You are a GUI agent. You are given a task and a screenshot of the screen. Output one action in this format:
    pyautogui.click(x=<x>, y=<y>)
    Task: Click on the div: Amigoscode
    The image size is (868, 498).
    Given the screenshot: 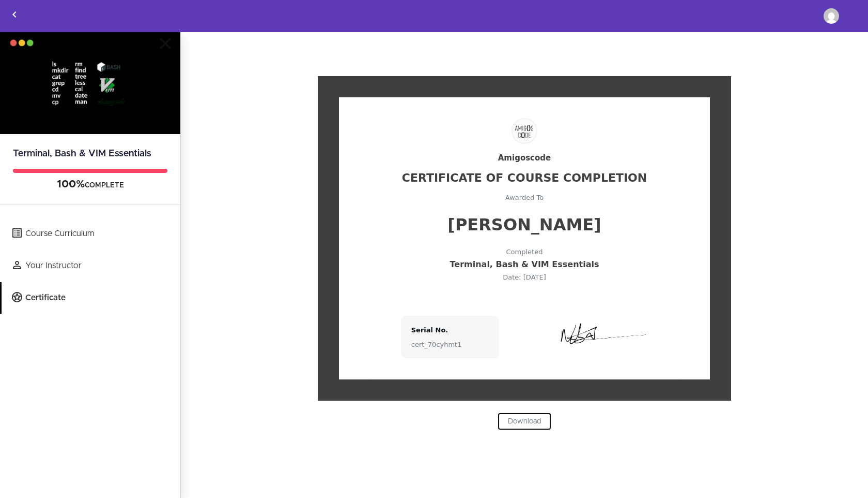 What is the action you would take?
    pyautogui.click(x=525, y=158)
    